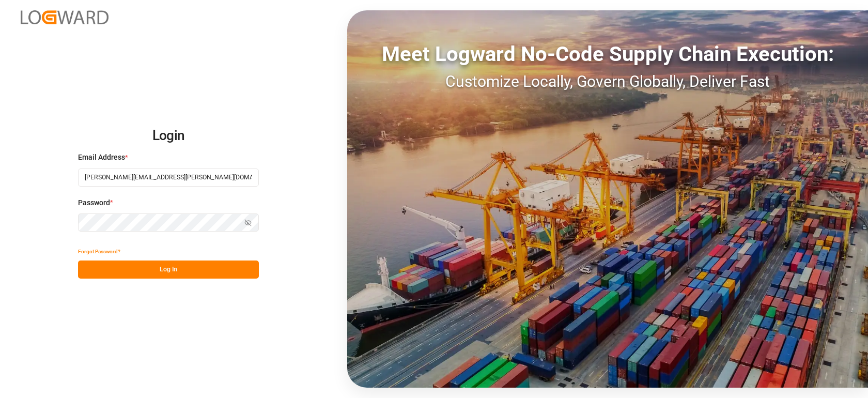  I want to click on span: Email Address, so click(101, 157).